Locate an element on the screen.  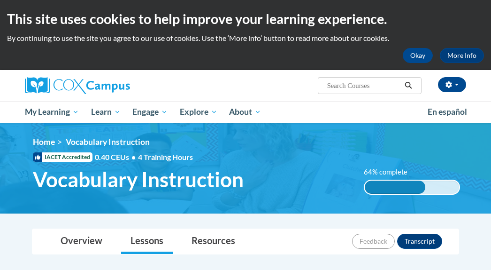
span: 4 Training Hours is located at coordinates (165, 156).